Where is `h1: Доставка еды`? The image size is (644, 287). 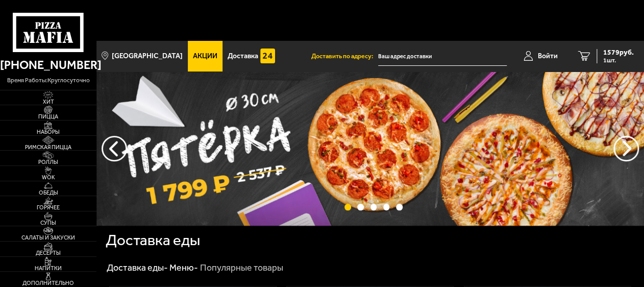 h1: Доставка еды is located at coordinates (152, 240).